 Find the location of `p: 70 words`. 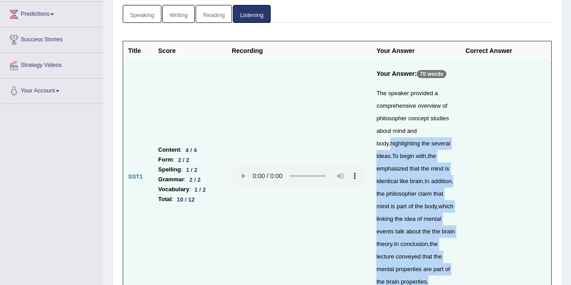

p: 70 words is located at coordinates (431, 74).